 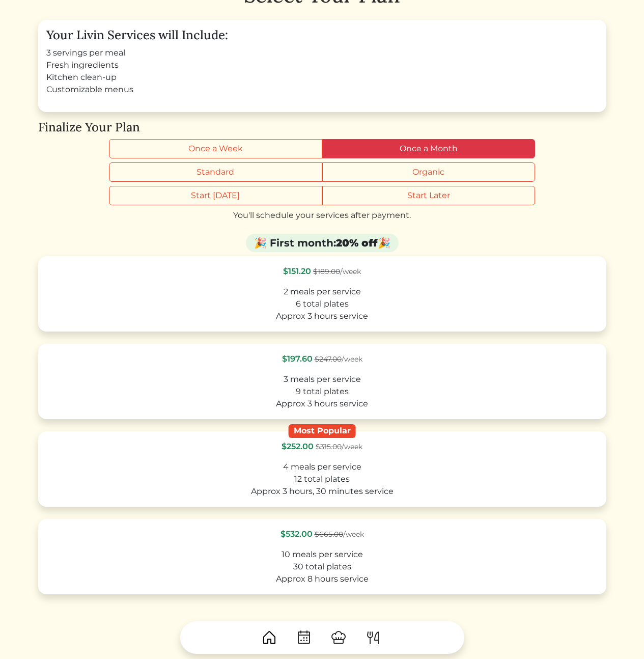 What do you see at coordinates (322, 53) in the screenshot?
I see `li: 3 servings per meal` at bounding box center [322, 53].